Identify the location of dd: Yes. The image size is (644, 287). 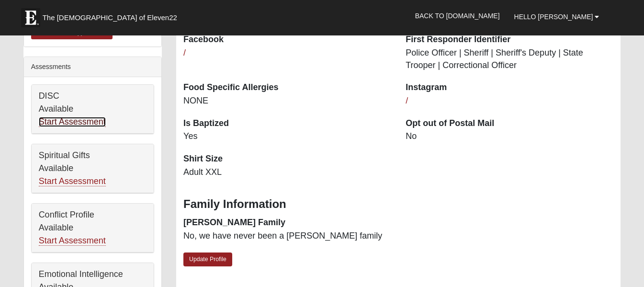
(288, 136).